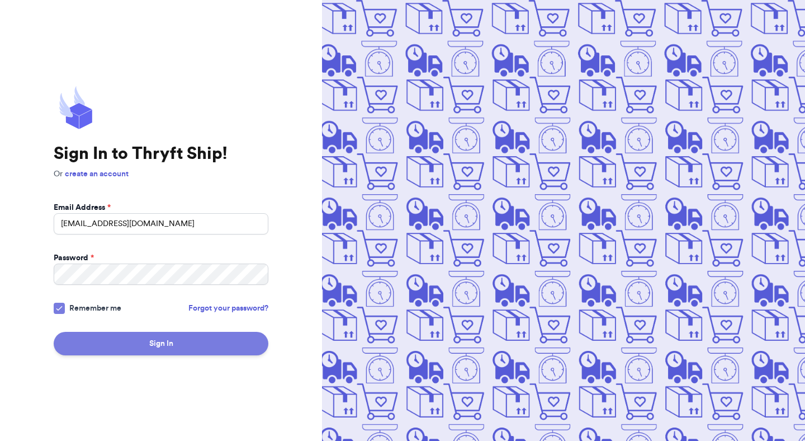 This screenshot has height=441, width=805. Describe the element at coordinates (74, 258) in the screenshot. I see `label: Password` at that location.